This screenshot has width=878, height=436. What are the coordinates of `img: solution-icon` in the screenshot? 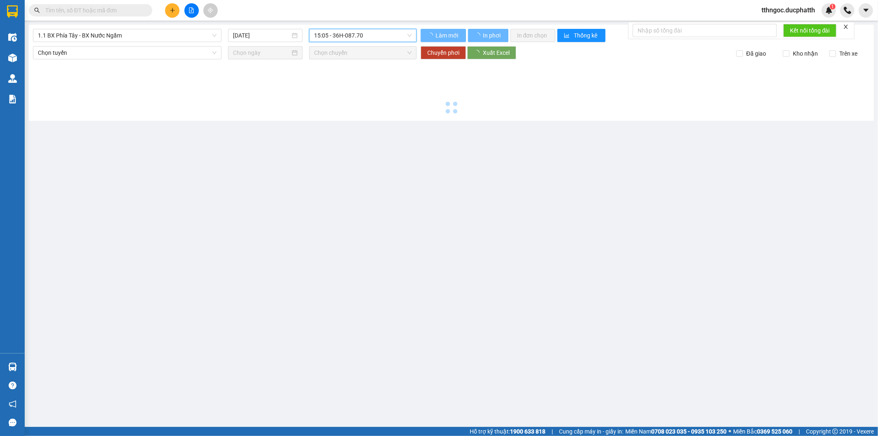 It's located at (12, 99).